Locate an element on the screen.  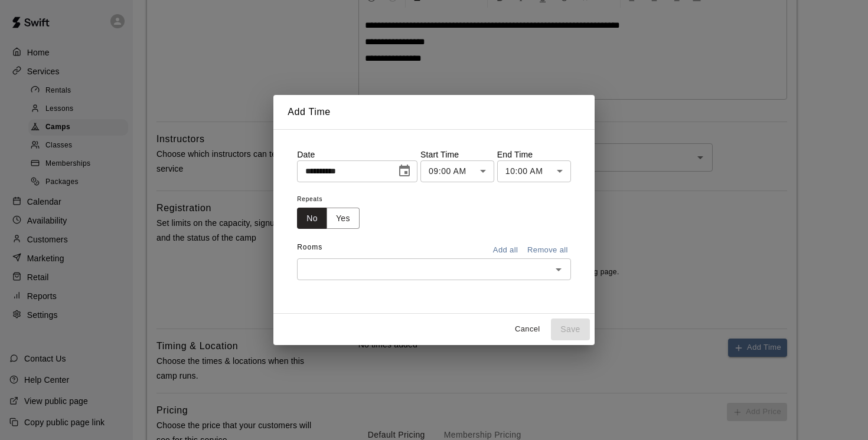
span: Repeats is located at coordinates (333, 199).